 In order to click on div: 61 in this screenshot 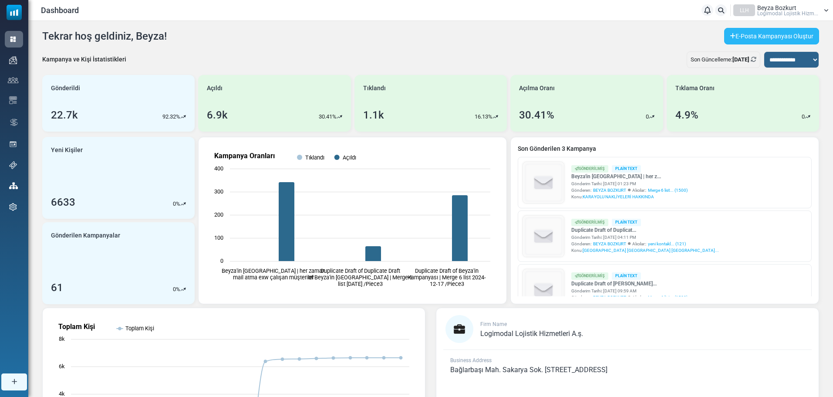, I will do `click(57, 287)`.